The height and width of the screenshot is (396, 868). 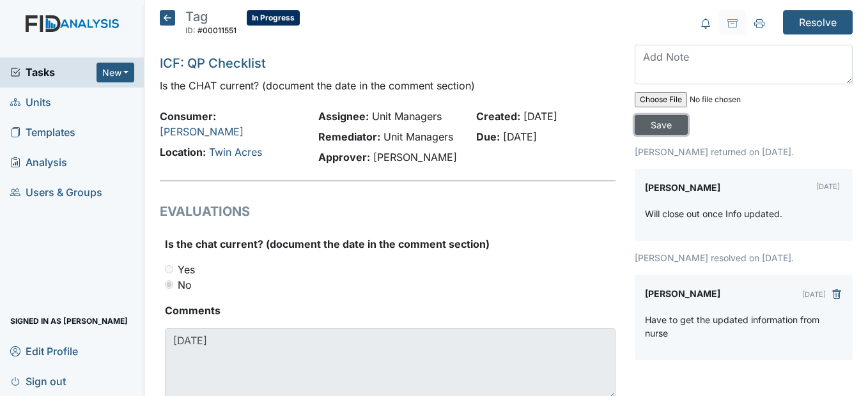 What do you see at coordinates (390, 311) in the screenshot?
I see `strong: Comments` at bounding box center [390, 311].